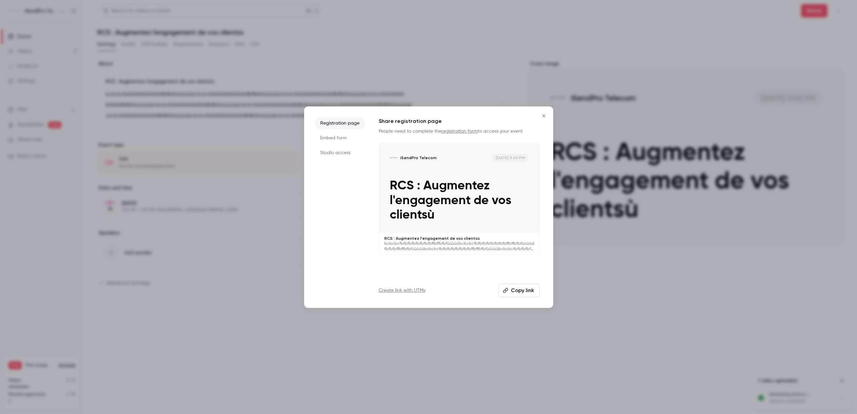 This screenshot has width=857, height=414. Describe the element at coordinates (340, 123) in the screenshot. I see `li: Registration page` at that location.